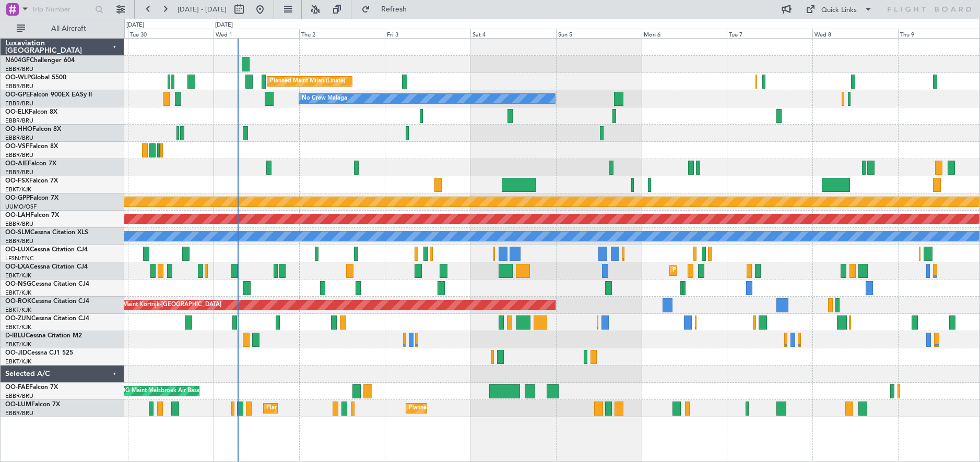 Image resolution: width=980 pixels, height=462 pixels. I want to click on span: OO-AIE, so click(16, 164).